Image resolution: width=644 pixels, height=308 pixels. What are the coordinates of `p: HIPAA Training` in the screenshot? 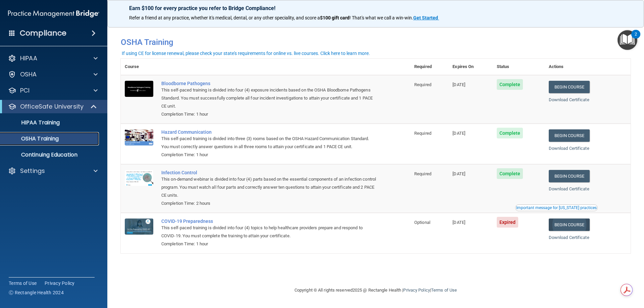 It's located at (32, 122).